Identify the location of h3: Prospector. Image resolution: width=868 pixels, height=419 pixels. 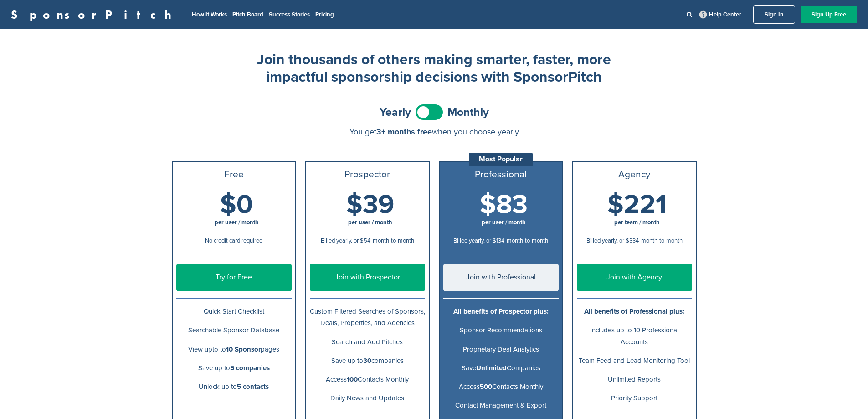
(367, 174).